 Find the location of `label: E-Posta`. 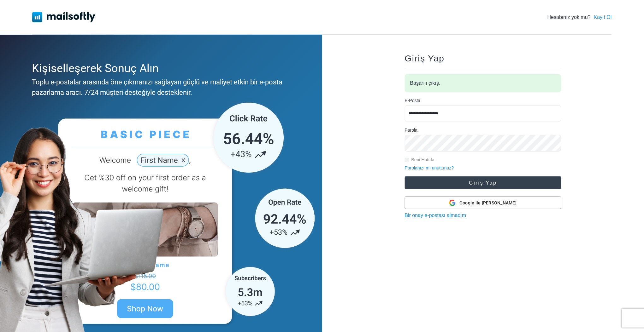

label: E-Posta is located at coordinates (412, 101).